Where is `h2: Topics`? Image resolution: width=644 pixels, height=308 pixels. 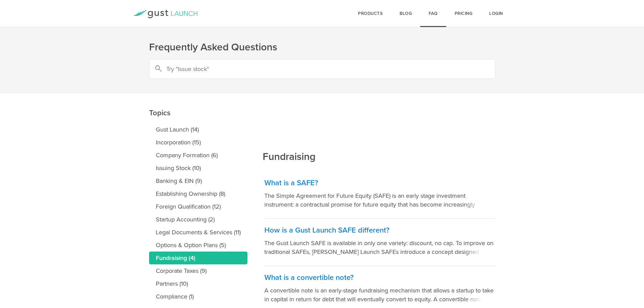
h2: Topics is located at coordinates (198, 90).